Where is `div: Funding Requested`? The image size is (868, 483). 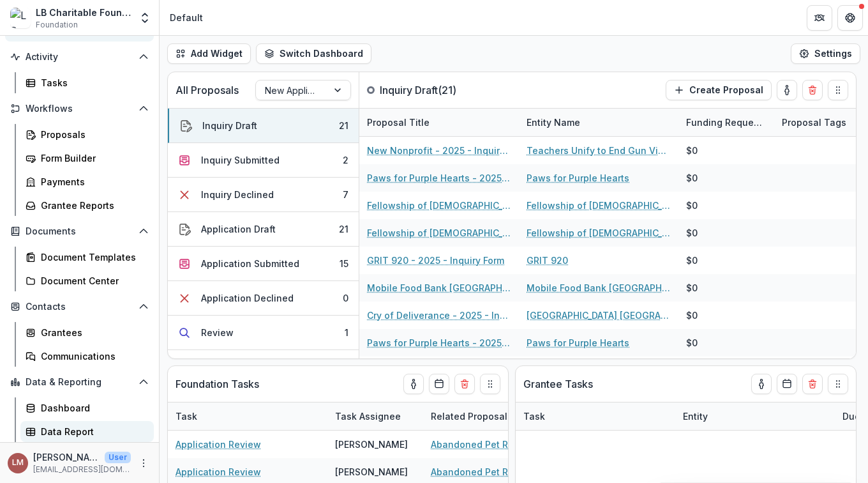 div: Funding Requested is located at coordinates (726, 122).